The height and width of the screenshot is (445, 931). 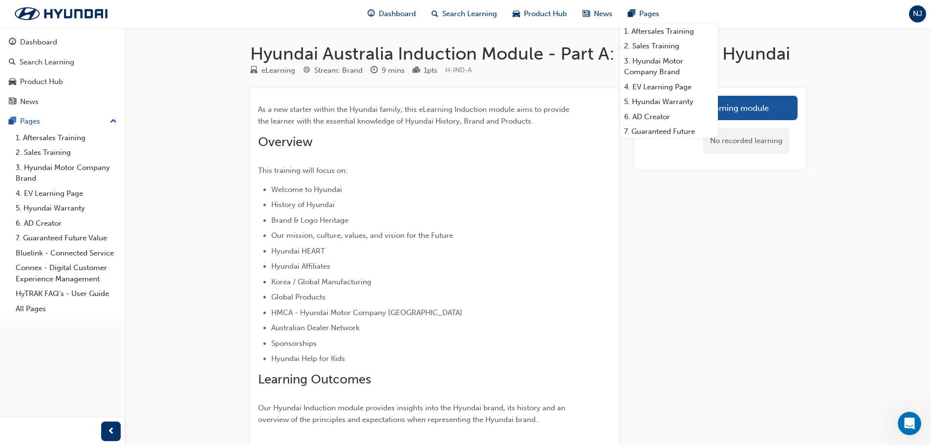 What do you see at coordinates (308, 359) in the screenshot?
I see `span: Hyundai Help for Kids` at bounding box center [308, 359].